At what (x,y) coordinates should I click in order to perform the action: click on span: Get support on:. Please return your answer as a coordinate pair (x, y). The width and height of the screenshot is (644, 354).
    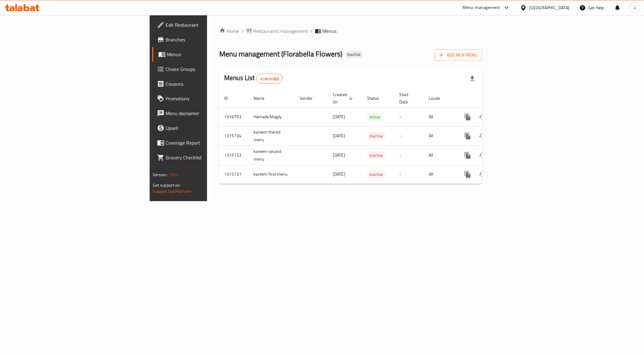
    Looking at the image, I should click on (167, 185).